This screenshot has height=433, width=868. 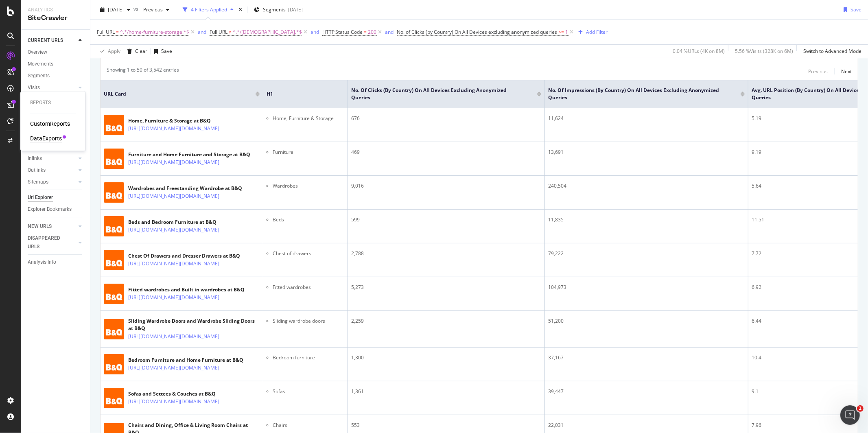 I want to click on div: 9,016, so click(x=446, y=186).